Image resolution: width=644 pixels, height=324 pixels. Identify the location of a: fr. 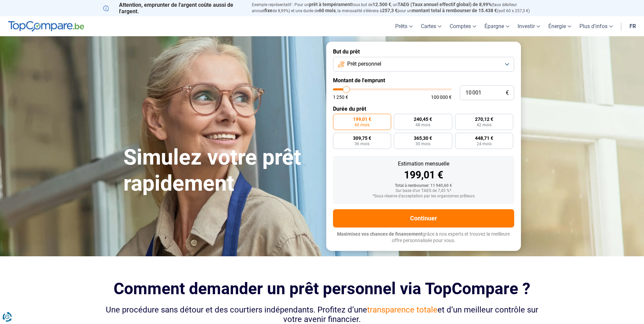
(633, 26).